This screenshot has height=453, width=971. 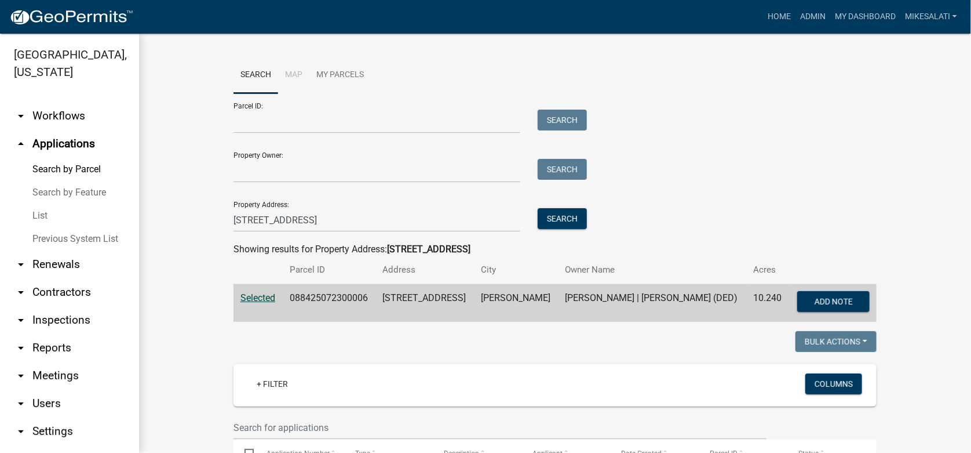 What do you see at coordinates (768, 303) in the screenshot?
I see `td: 10.240` at bounding box center [768, 303].